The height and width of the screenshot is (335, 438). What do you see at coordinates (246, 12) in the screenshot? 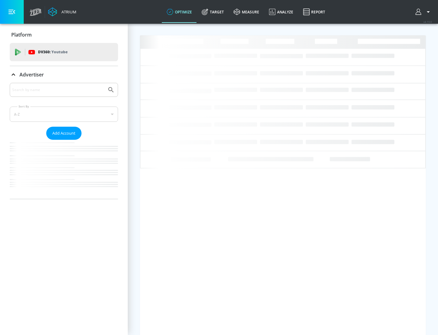
I see `a: measure` at bounding box center [246, 12].